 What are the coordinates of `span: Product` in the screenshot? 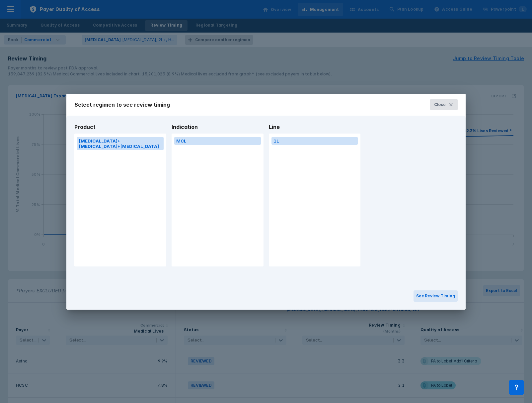 It's located at (120, 127).